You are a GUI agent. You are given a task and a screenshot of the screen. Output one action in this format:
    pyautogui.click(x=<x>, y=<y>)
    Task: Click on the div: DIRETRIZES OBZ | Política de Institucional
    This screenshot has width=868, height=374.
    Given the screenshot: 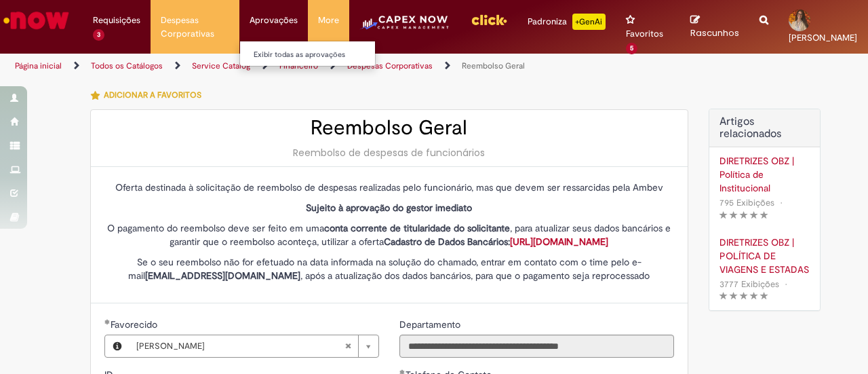 What is the action you would take?
    pyautogui.click(x=765, y=174)
    